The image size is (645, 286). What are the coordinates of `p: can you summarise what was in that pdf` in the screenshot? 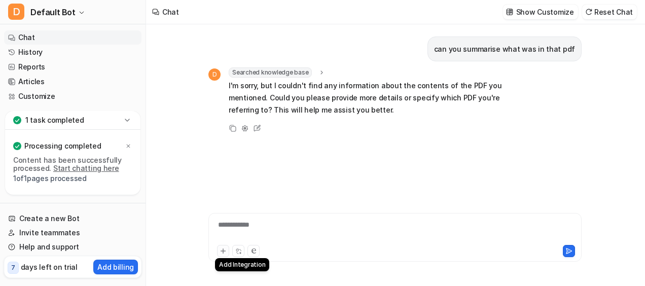 It's located at (505, 49).